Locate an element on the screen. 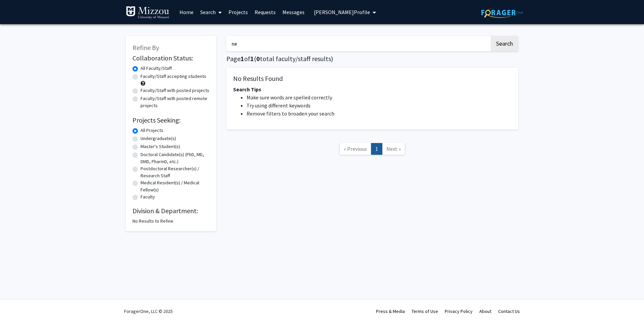  a: 1 is located at coordinates (377, 149).